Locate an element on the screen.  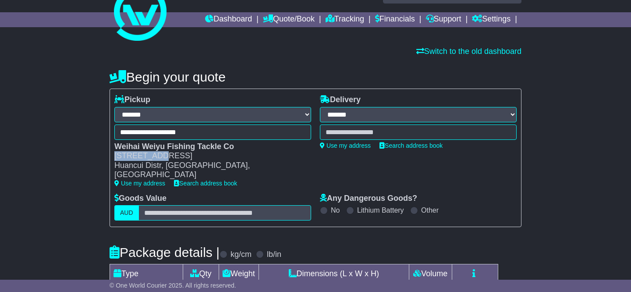
label: Delivery is located at coordinates (340, 100).